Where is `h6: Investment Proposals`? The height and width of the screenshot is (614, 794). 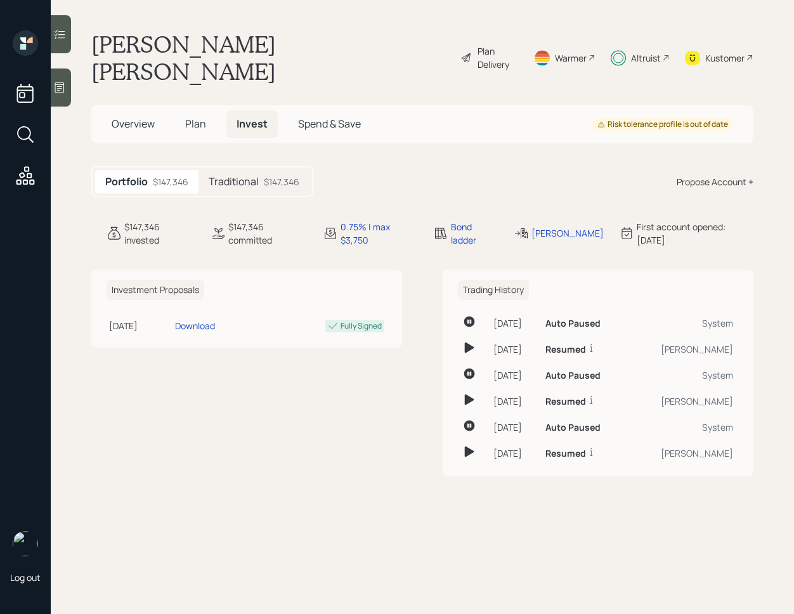
h6: Investment Proposals is located at coordinates (155, 290).